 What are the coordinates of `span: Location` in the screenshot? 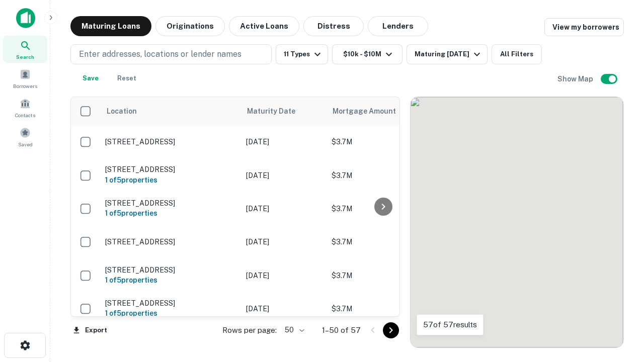 It's located at (121, 112).